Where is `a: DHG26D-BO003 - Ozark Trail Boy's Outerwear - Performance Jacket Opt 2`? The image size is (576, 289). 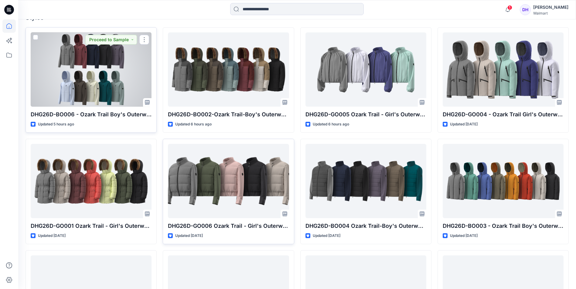 a: DHG26D-BO003 - Ozark Trail Boy's Outerwear - Performance Jacket Opt 2 is located at coordinates (503, 181).